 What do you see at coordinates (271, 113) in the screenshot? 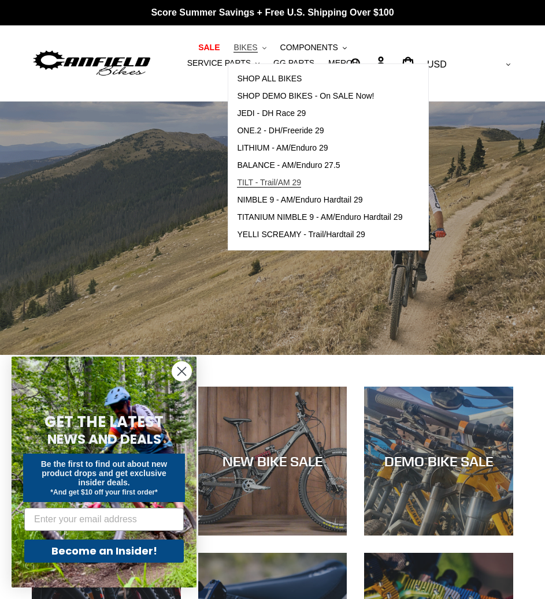
I see `span: JEDI - DH Race 29` at bounding box center [271, 113].